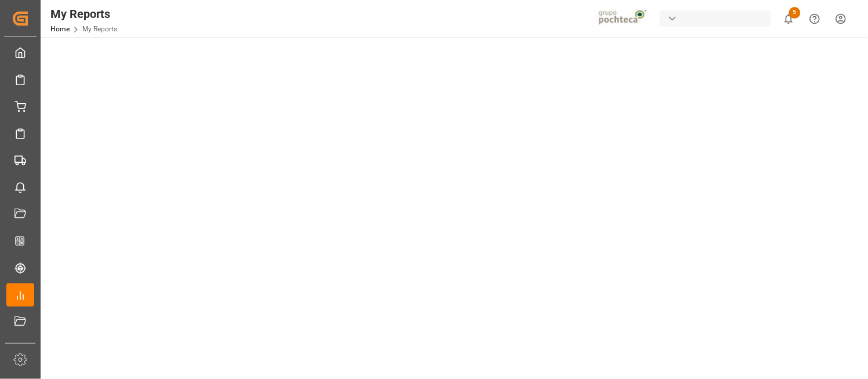  What do you see at coordinates (815, 18) in the screenshot?
I see `button: Help Center` at bounding box center [815, 18].